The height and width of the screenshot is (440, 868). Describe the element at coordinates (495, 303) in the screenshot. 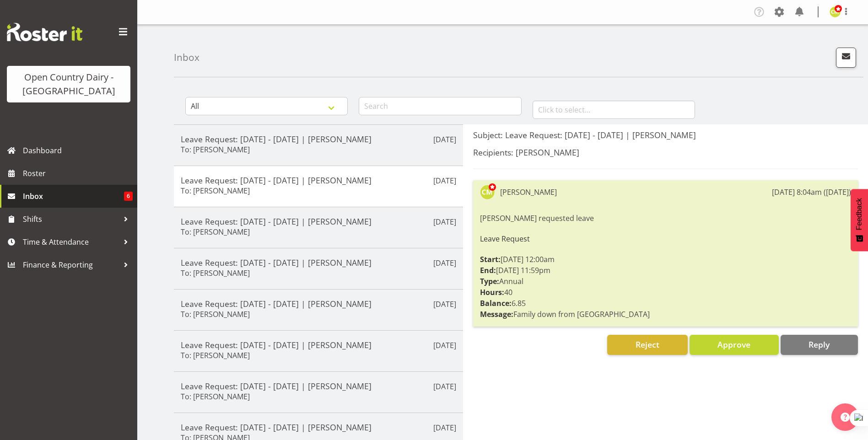

I see `strong: Balance:` at that location.